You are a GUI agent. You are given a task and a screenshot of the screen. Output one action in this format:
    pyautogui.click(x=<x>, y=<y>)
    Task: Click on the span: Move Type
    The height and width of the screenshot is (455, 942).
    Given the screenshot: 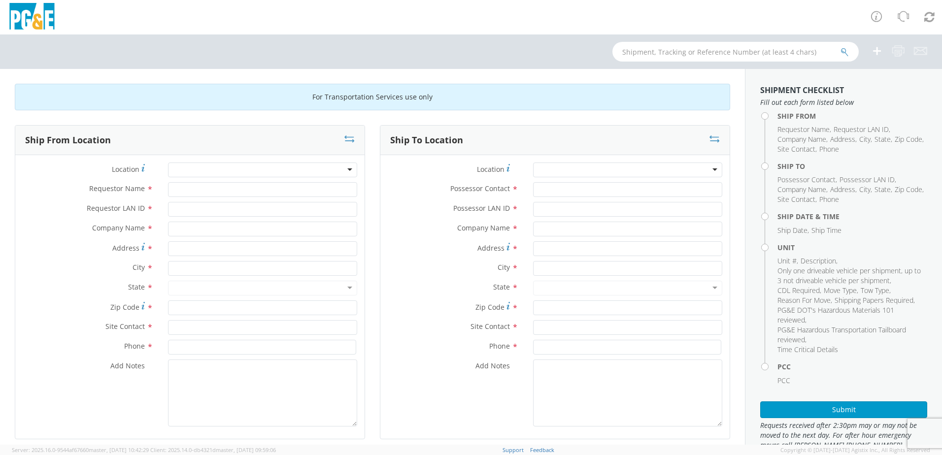 What is the action you would take?
    pyautogui.click(x=840, y=290)
    